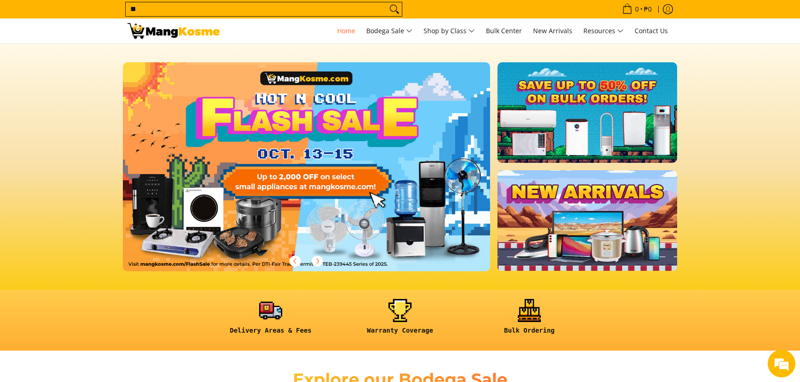  Describe the element at coordinates (346, 31) in the screenshot. I see `a: Home` at that location.